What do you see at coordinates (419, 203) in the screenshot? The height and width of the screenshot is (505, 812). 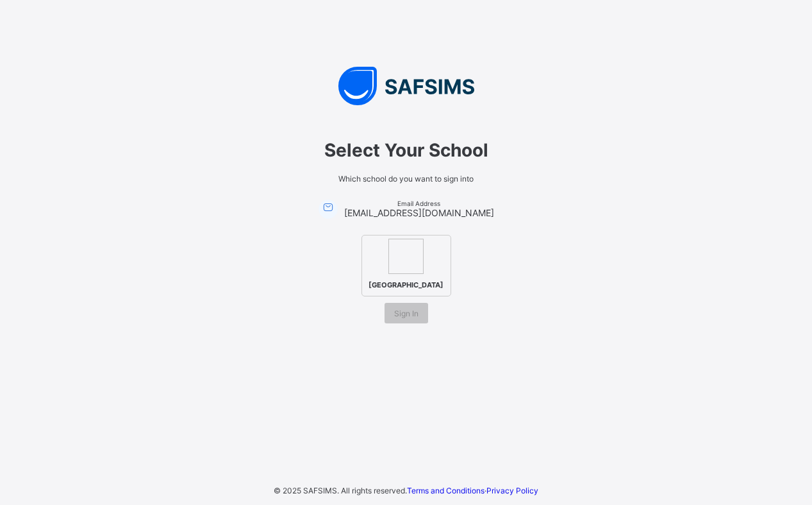 I see `span: Email Address` at bounding box center [419, 203].